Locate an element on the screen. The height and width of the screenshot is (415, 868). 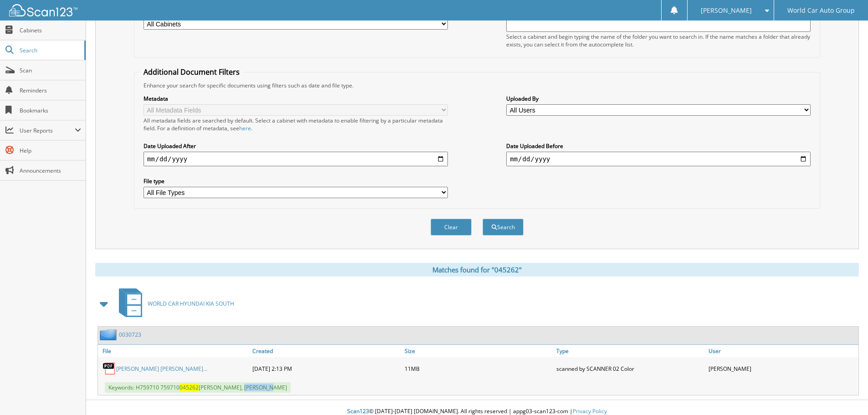
span: User Reports is located at coordinates (47, 130).